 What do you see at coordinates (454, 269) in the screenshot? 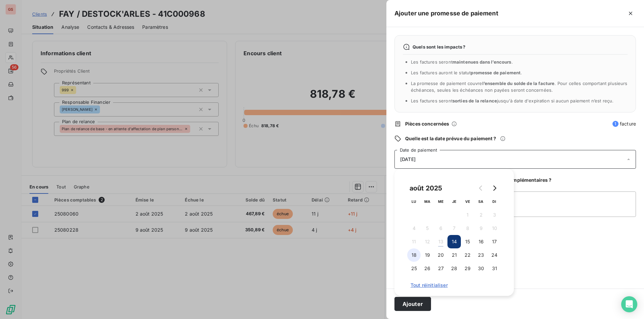
I see `button: 28` at bounding box center [454, 269].